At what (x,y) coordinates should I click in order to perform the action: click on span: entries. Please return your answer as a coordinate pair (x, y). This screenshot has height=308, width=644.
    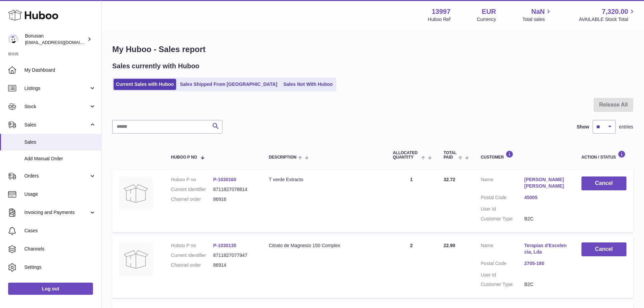
    Looking at the image, I should click on (627, 127).